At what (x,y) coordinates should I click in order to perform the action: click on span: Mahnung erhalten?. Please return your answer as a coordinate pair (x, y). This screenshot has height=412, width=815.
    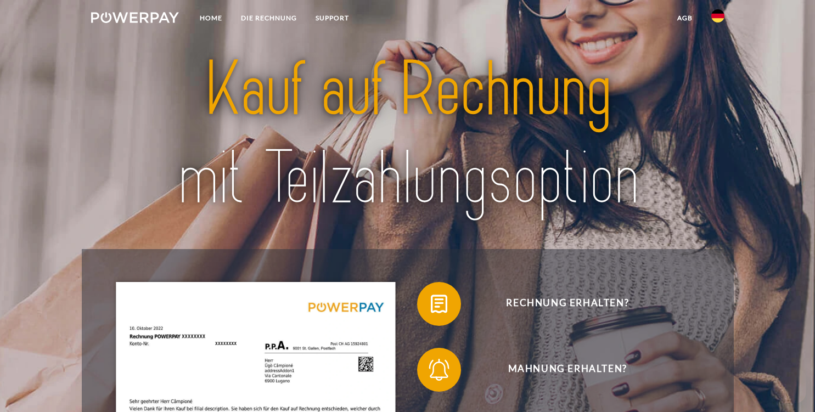
    Looking at the image, I should click on (567, 370).